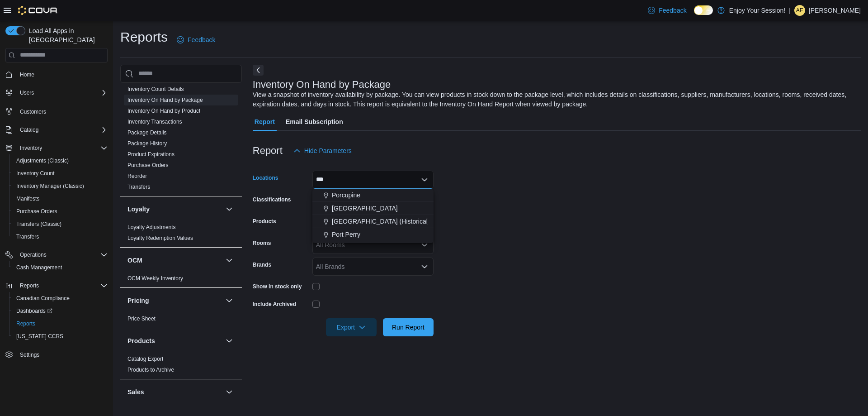  Describe the element at coordinates (758, 10) in the screenshot. I see `p: Enjoy Your Session!` at that location.